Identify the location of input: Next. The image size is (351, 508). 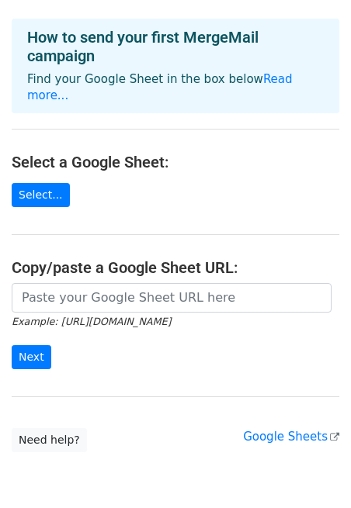
(31, 357).